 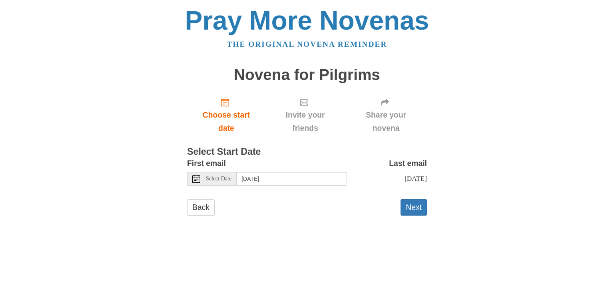 What do you see at coordinates (305, 121) in the screenshot?
I see `span: Invite your friends` at bounding box center [305, 121].